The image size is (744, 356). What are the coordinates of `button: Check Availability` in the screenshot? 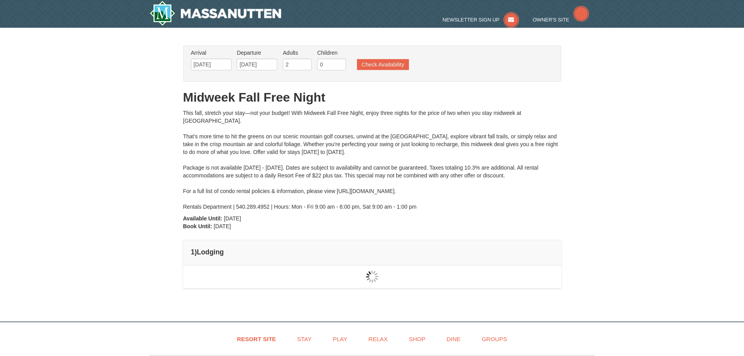 It's located at (383, 64).